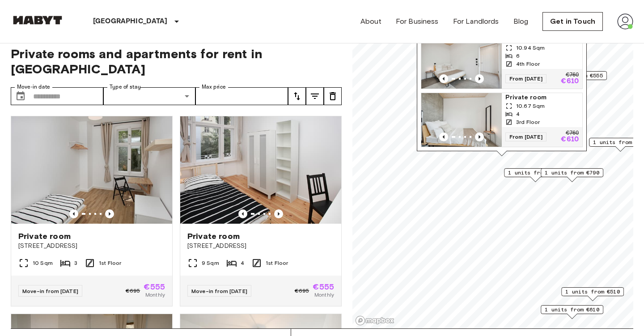 The height and width of the screenshot is (336, 644). Describe the element at coordinates (371, 22) in the screenshot. I see `a: About` at that location.